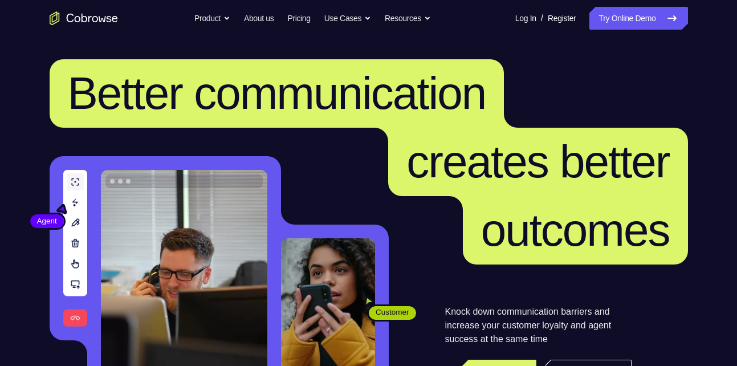 This screenshot has width=737, height=366. What do you see at coordinates (408, 18) in the screenshot?
I see `button: Resources` at bounding box center [408, 18].